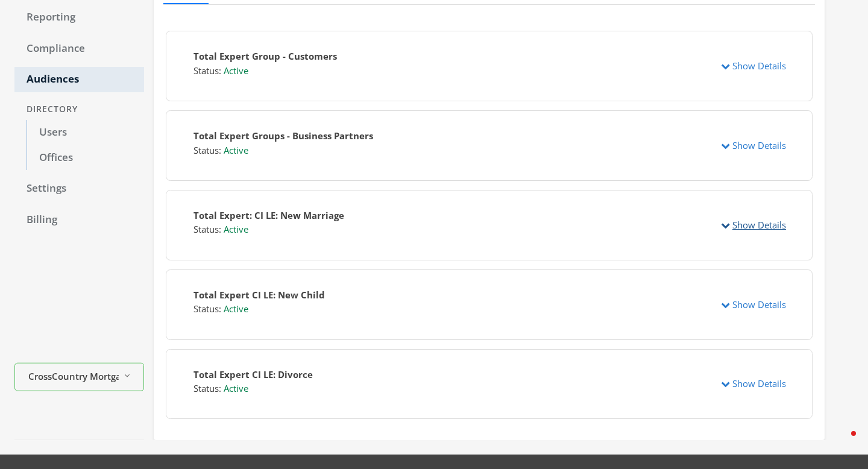 The height and width of the screenshot is (469, 868). I want to click on div: Total Expert: CI LE: New Marriage, so click(269, 215).